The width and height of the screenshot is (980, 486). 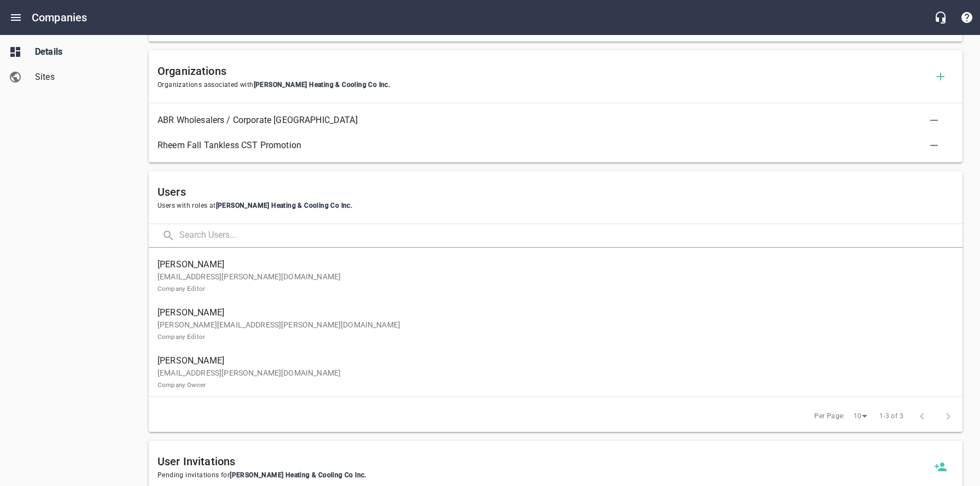 I want to click on small: Company Owner, so click(x=182, y=385).